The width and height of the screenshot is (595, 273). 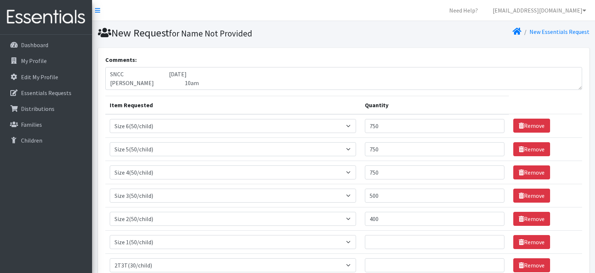 What do you see at coordinates (46, 93) in the screenshot?
I see `p: Essentials Requests` at bounding box center [46, 93].